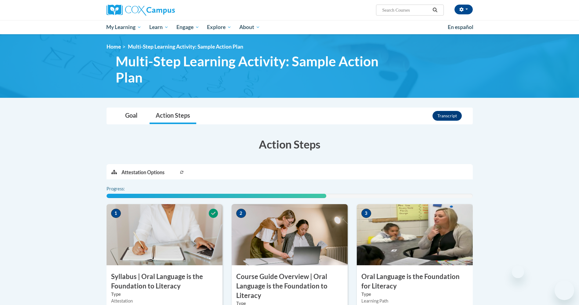 Image resolution: width=579 pixels, height=305 pixels. What do you see at coordinates (159, 27) in the screenshot?
I see `span: Learn` at bounding box center [159, 27].